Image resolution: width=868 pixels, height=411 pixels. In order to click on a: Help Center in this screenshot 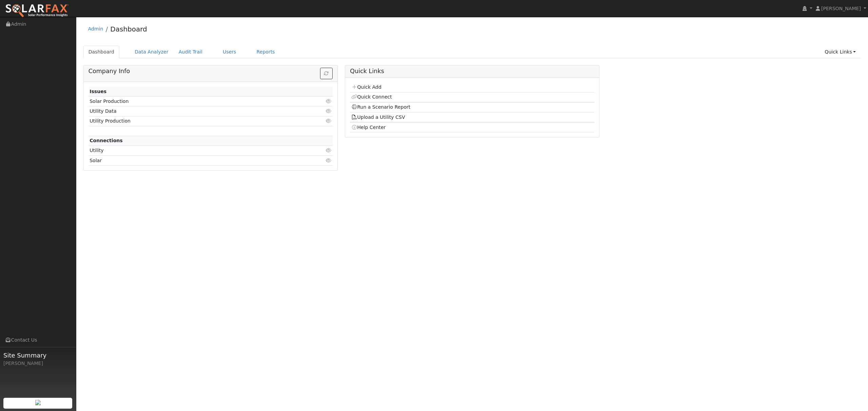, I will do `click(368, 127)`.